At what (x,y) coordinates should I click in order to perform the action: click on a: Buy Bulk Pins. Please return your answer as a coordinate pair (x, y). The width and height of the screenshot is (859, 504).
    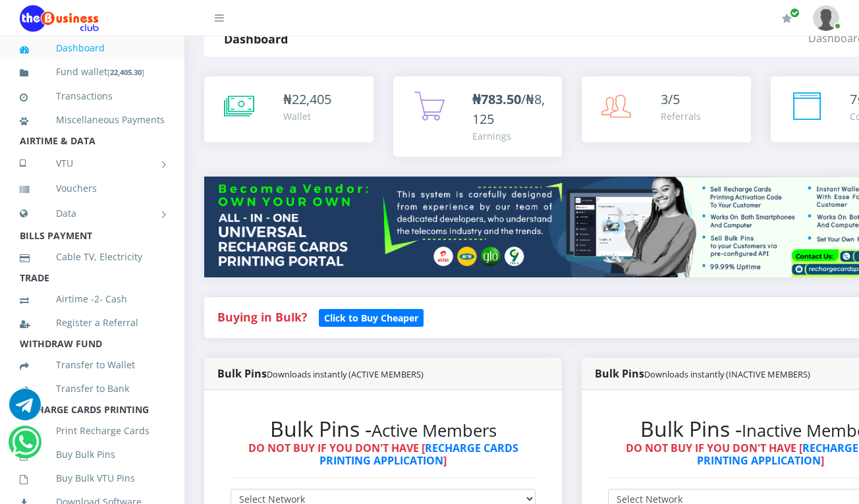
    Looking at the image, I should click on (92, 455).